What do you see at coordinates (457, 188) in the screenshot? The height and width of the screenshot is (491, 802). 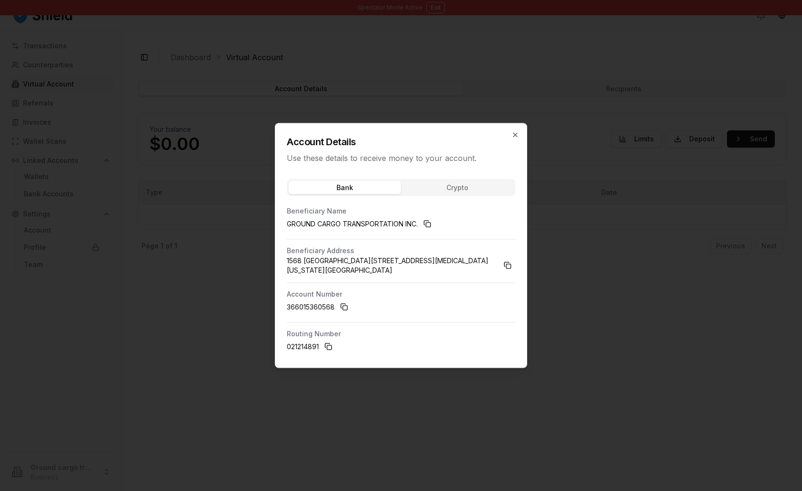 I see `button: Crypto` at bounding box center [457, 188].